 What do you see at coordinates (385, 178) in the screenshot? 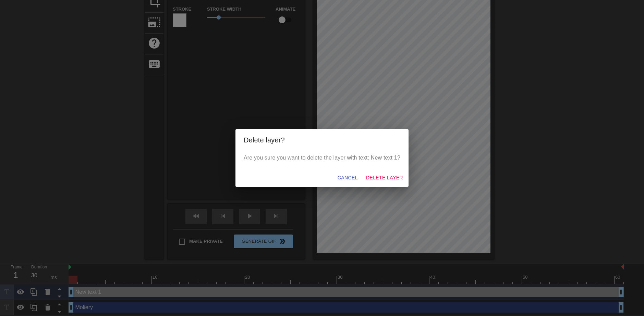
I see `button: Delete Layer` at bounding box center [385, 178].